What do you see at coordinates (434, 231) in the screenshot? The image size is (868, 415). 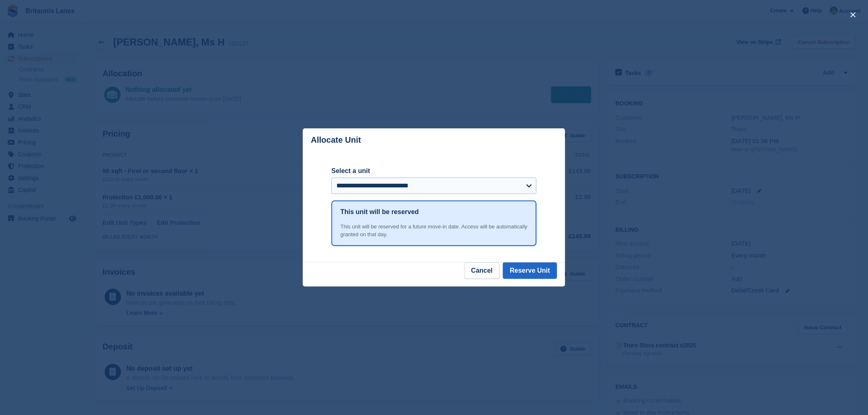 I see `div: This unit will be reserved for a future move-in date. Access will be automatically granted on tha...` at bounding box center [434, 231].